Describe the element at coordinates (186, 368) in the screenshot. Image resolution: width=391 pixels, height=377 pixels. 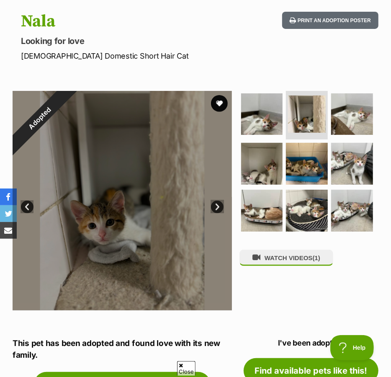
I see `span: Close` at that location.